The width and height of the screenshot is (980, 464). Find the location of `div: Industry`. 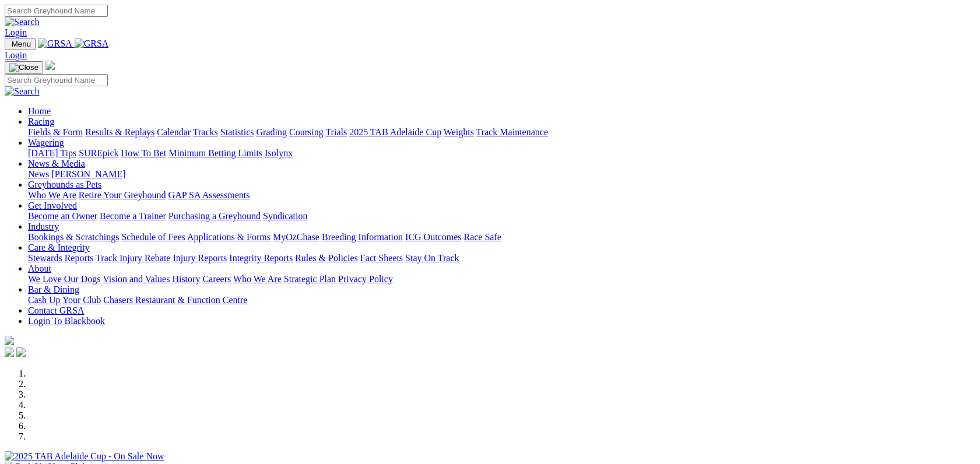

div: Industry is located at coordinates (501, 237).